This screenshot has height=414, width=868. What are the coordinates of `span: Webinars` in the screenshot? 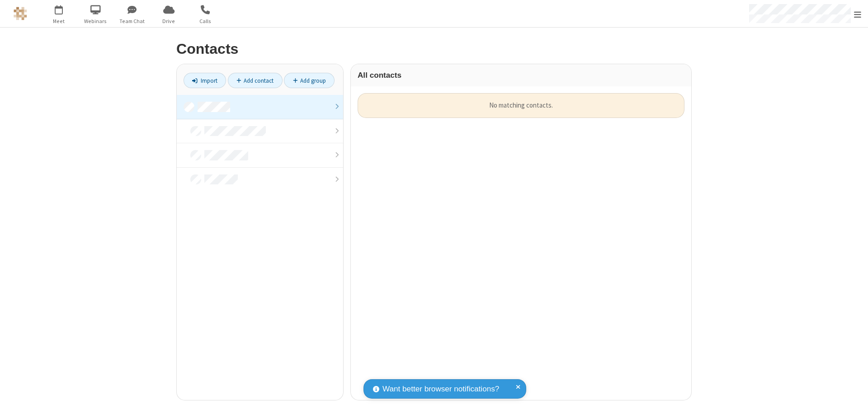 It's located at (95, 21).